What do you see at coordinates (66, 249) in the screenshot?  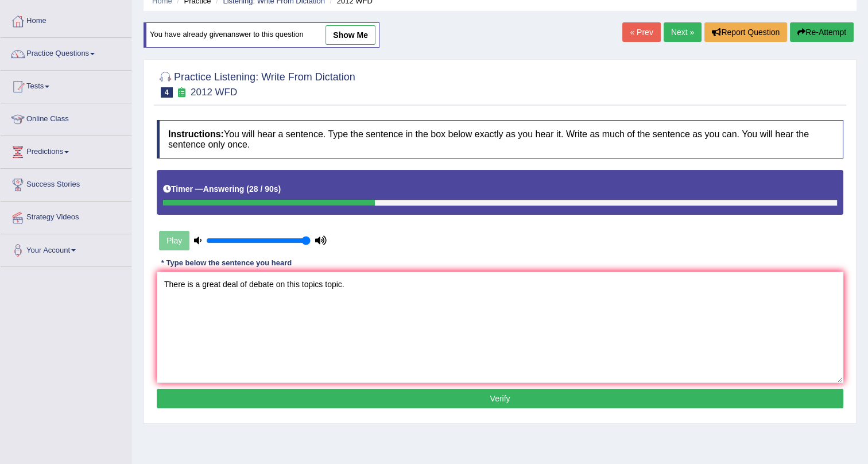 I see `a: Your Account` at bounding box center [66, 249].